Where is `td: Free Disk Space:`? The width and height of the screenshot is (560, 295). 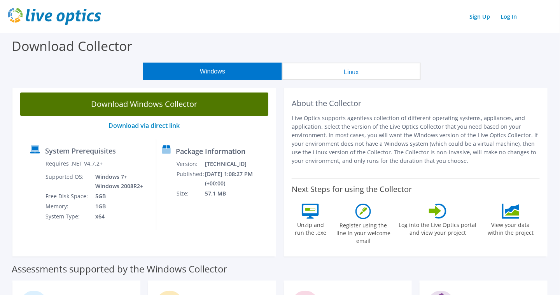
td: Free Disk Space: is located at coordinates (67, 197).